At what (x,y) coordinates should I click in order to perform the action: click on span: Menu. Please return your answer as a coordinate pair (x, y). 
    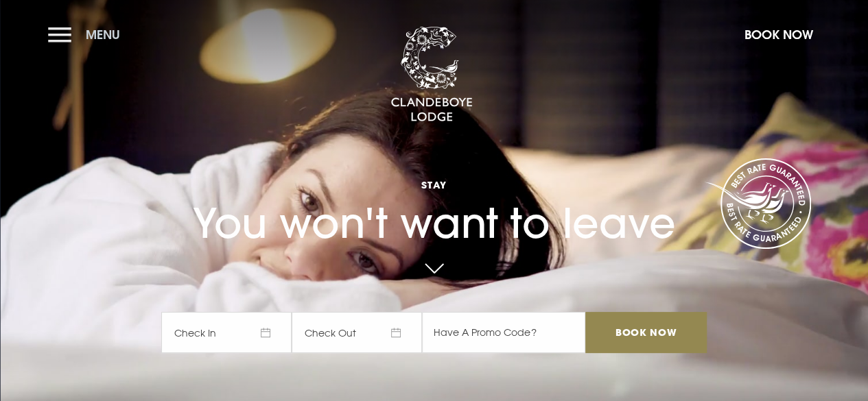
    Looking at the image, I should click on (103, 34).